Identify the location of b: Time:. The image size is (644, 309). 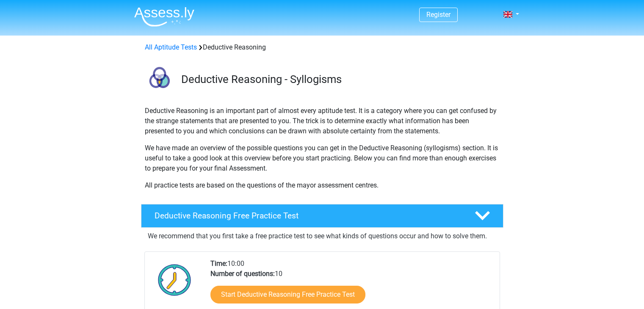
(219, 263).